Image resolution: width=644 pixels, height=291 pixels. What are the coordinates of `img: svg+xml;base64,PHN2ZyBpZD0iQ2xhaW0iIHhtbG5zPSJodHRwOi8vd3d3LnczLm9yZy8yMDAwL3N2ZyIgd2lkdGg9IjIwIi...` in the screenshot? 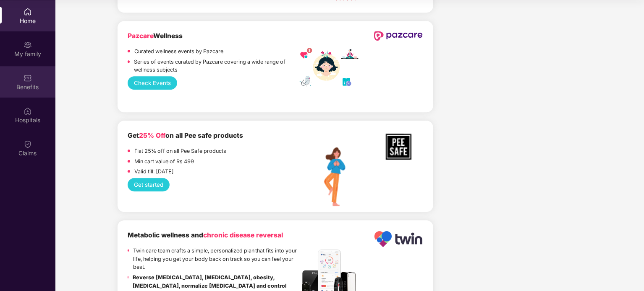 It's located at (28, 144).